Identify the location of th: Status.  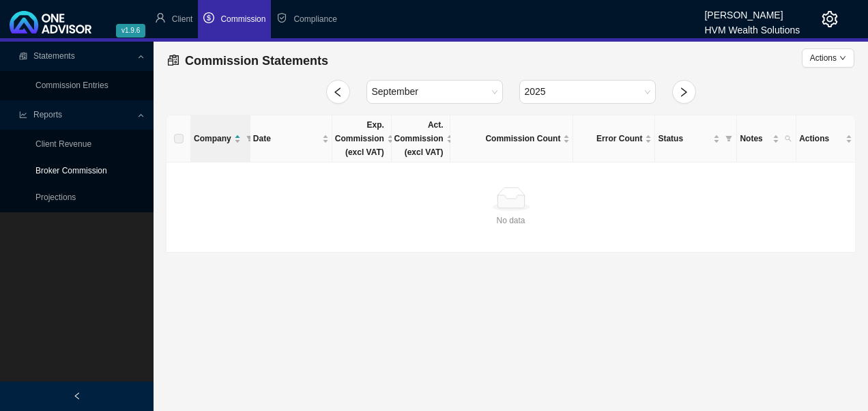
(696, 138).